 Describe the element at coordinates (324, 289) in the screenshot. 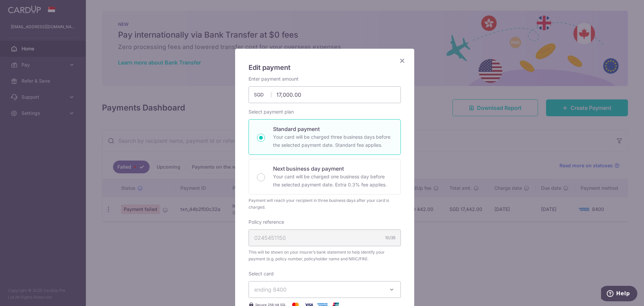

I see `button: ending 8400` at that location.